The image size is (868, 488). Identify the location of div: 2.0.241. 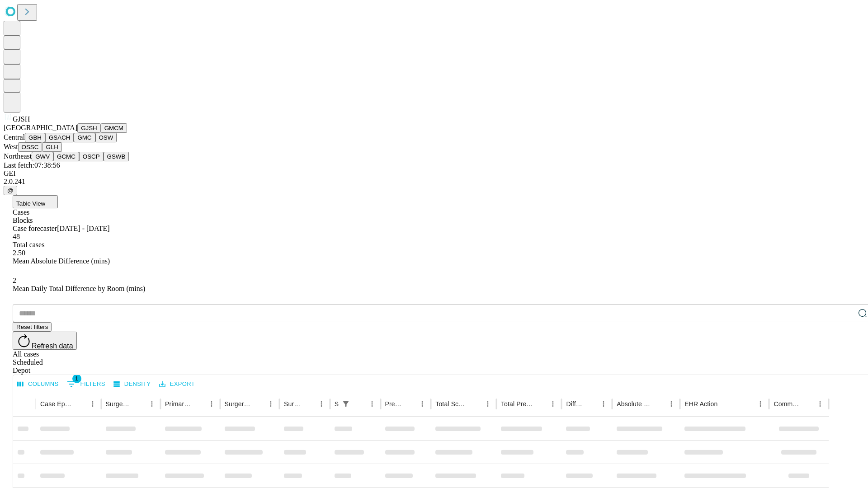
(434, 182).